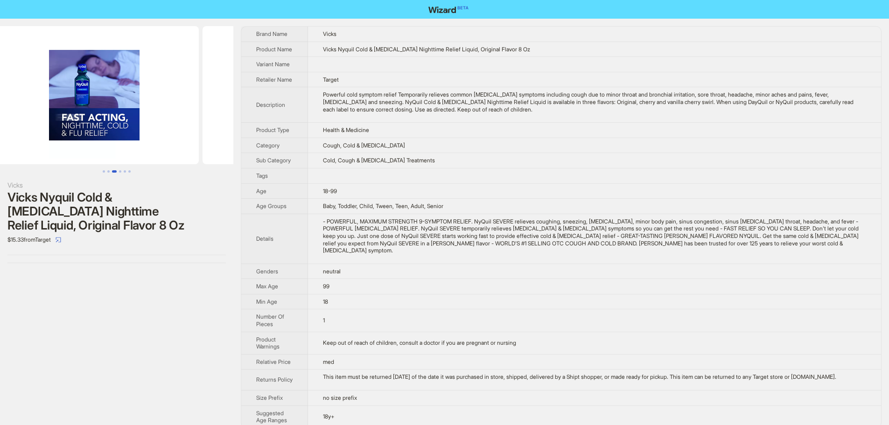  What do you see at coordinates (330, 191) in the screenshot?
I see `span: 18-99` at bounding box center [330, 191].